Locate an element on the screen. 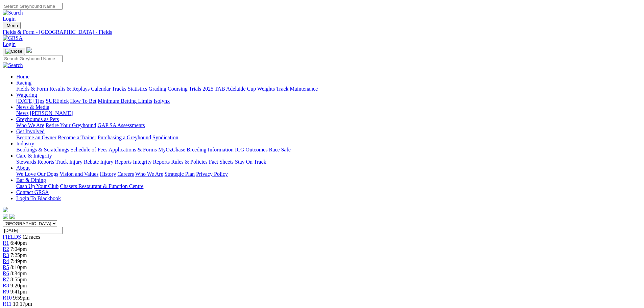  span: 7:04pm is located at coordinates (19, 249).